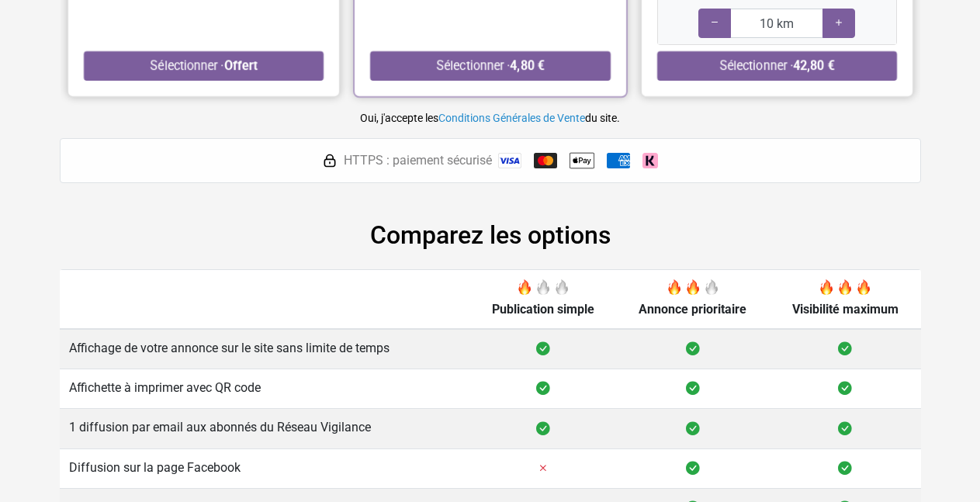  Describe the element at coordinates (845, 309) in the screenshot. I see `span: Visibilité maximum` at that location.